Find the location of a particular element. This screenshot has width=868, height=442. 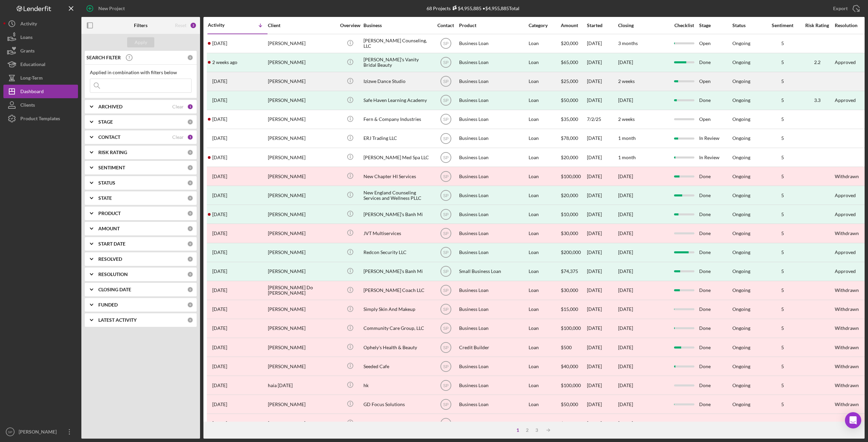

div: $74,375 is located at coordinates (573, 271).